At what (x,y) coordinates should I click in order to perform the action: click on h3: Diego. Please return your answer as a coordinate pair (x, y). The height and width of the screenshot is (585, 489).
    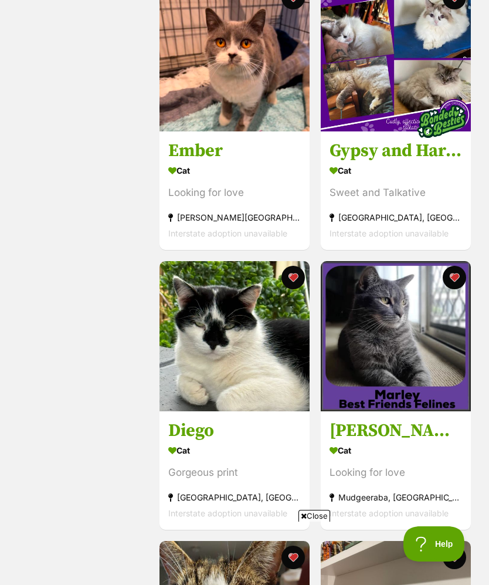
    Looking at the image, I should click on (235, 430).